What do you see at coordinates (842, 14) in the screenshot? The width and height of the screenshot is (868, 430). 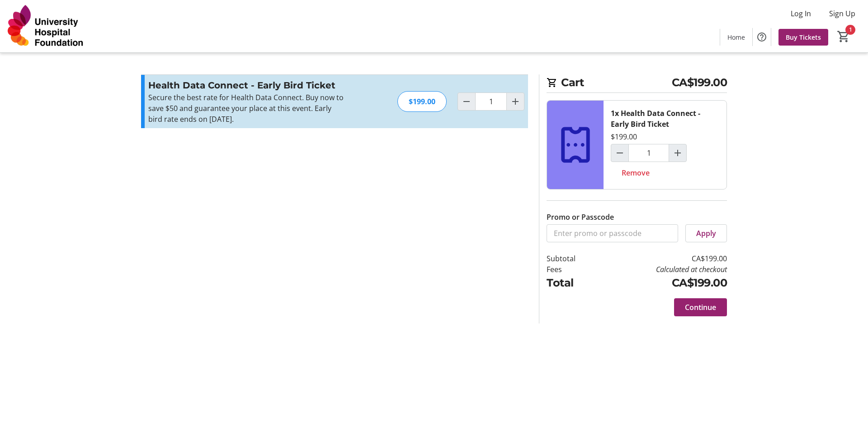 I see `span: Sign Up` at bounding box center [842, 14].